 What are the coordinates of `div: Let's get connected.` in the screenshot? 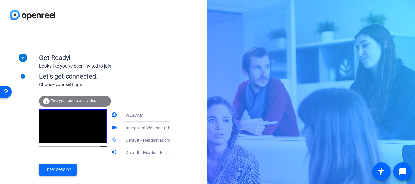 It's located at (111, 76).